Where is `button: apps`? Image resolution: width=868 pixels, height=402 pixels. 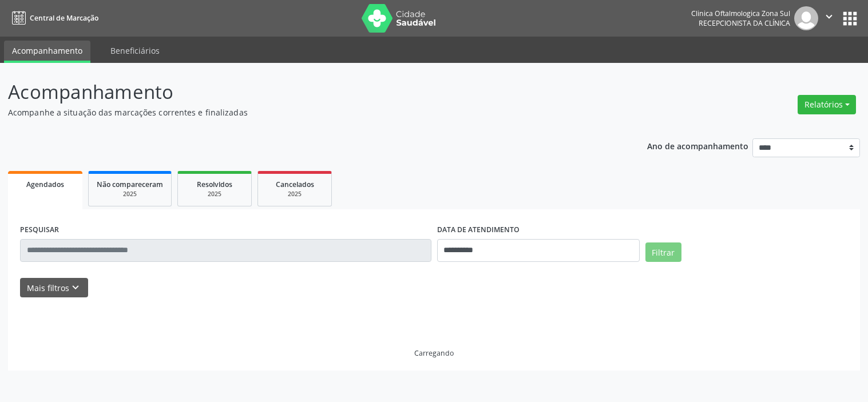
button: apps is located at coordinates (850, 18).